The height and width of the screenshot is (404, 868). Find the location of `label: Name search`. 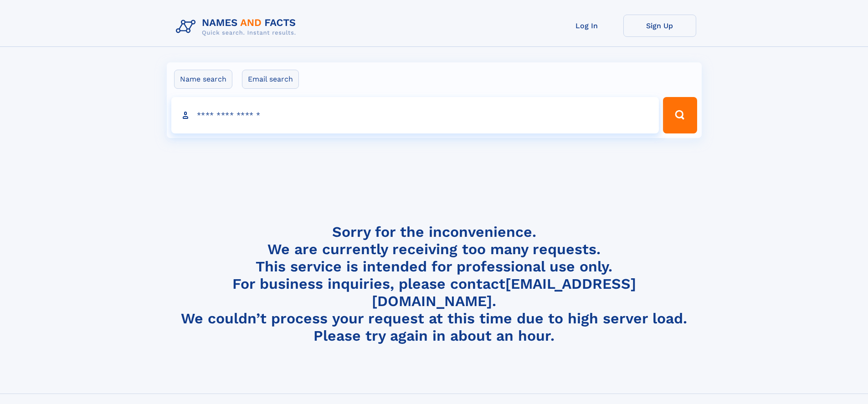

label: Name search is located at coordinates (203, 80).